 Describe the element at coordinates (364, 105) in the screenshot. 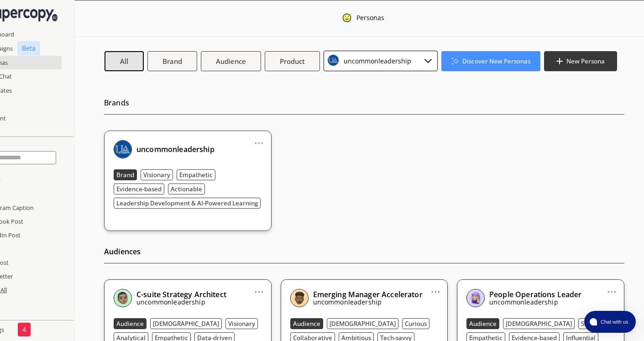

I see `h2: Brands` at that location.